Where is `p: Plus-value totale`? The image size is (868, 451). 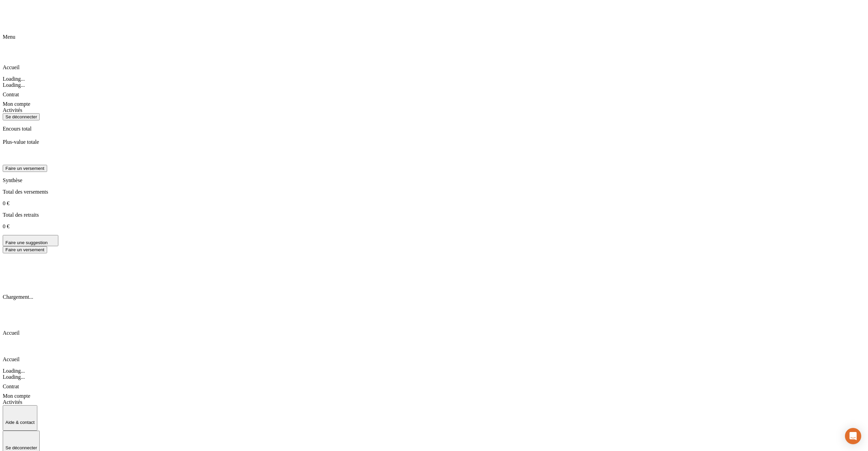
p: Plus-value totale is located at coordinates (434, 142).